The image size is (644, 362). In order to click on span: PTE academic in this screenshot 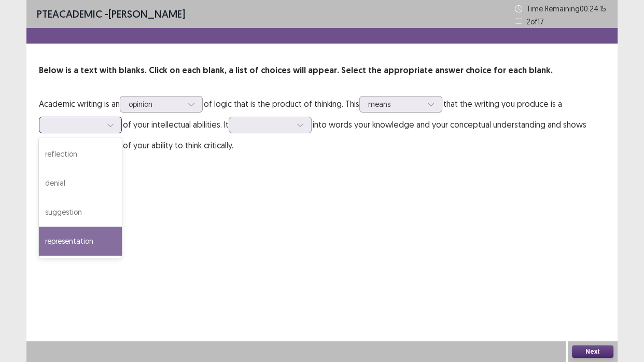, I will do `click(70, 13)`.